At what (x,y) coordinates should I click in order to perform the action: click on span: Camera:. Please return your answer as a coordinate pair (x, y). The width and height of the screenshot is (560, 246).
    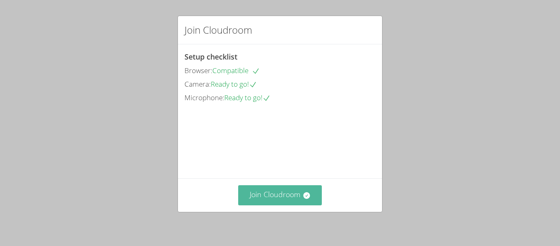
    Looking at the image, I should click on (198, 84).